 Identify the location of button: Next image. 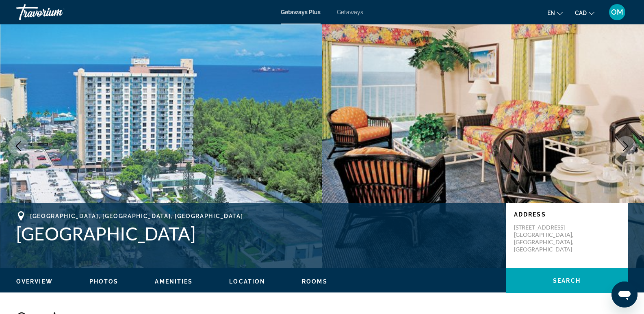
(626, 146).